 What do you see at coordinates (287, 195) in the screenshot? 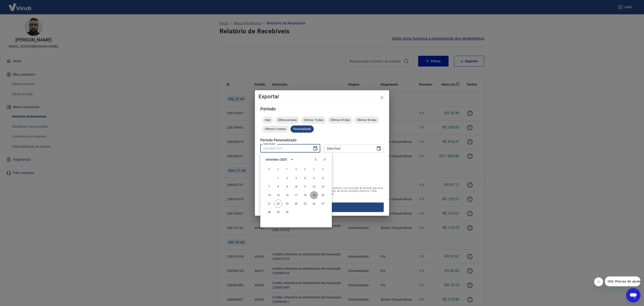
I see `button: 16` at bounding box center [287, 195].